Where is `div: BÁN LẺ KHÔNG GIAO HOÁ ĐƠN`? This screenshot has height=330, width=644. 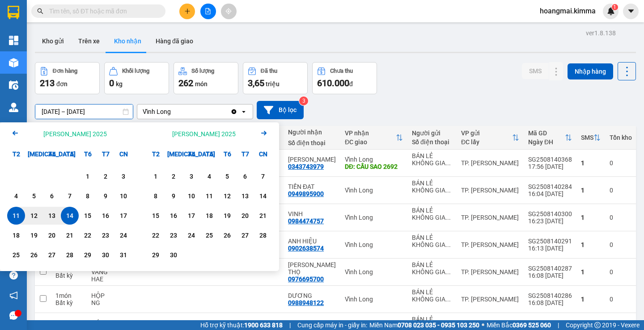
div: BÁN LẺ KHÔNG GIAO HOÁ ĐƠN is located at coordinates (432, 186).